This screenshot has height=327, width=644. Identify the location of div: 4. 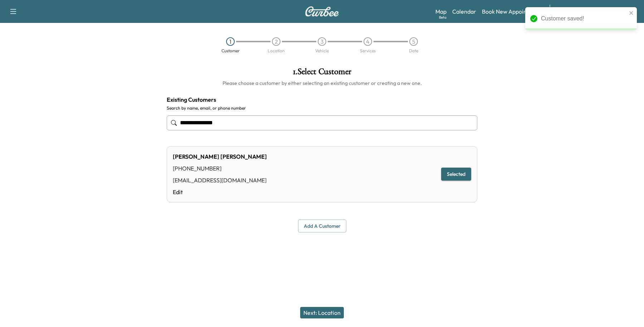
(367, 41).